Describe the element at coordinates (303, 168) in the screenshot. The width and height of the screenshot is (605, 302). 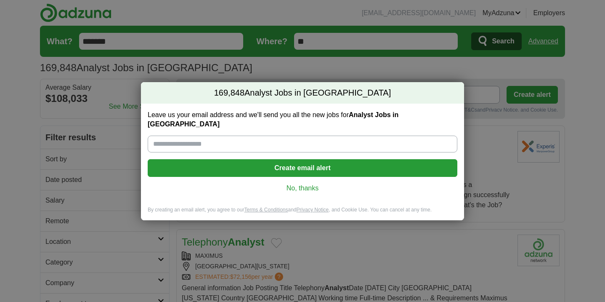
I see `button: Create email alert` at that location.